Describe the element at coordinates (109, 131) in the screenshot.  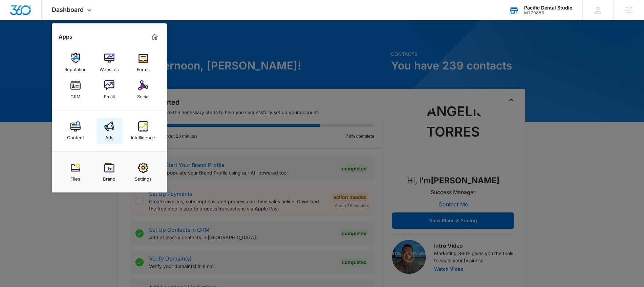
I see `a: Ads` at that location.